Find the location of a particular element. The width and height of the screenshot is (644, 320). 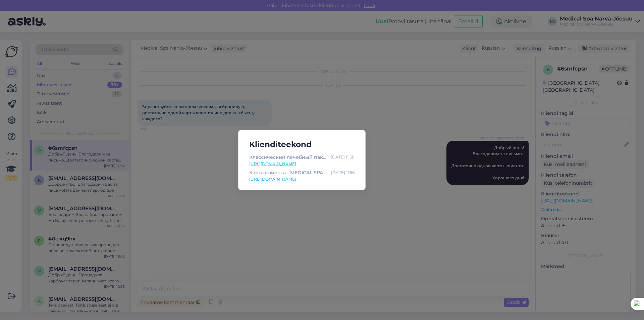

h5: Klienditeekond is located at coordinates (302, 145).